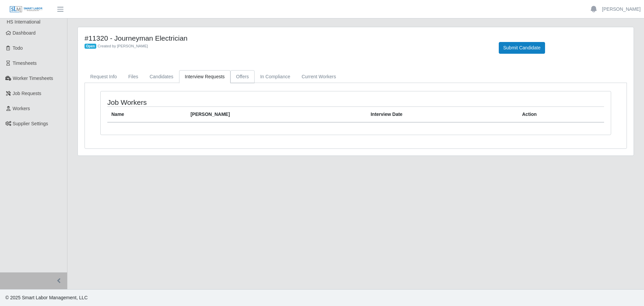 The image size is (644, 306). I want to click on a: Current Workers, so click(319, 76).